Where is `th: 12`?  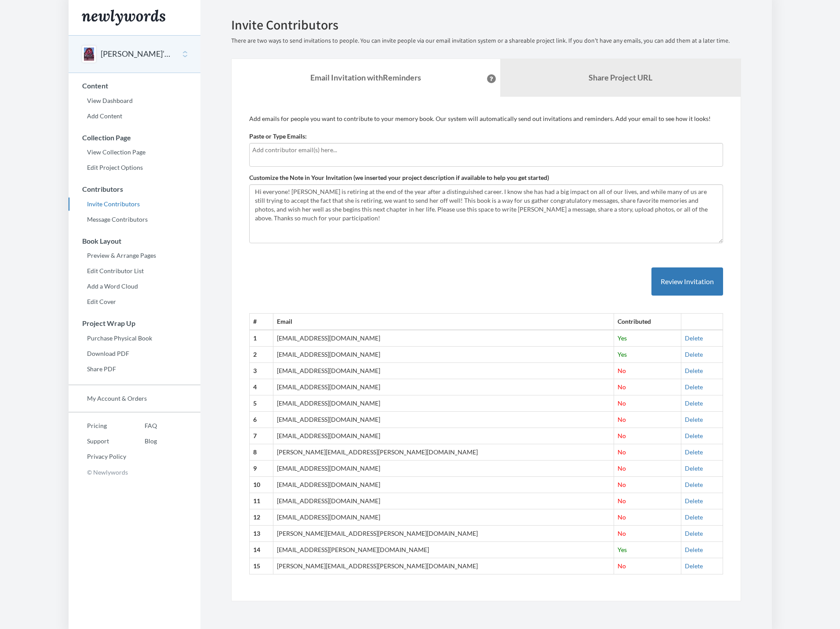
th: 12 is located at coordinates (262, 517).